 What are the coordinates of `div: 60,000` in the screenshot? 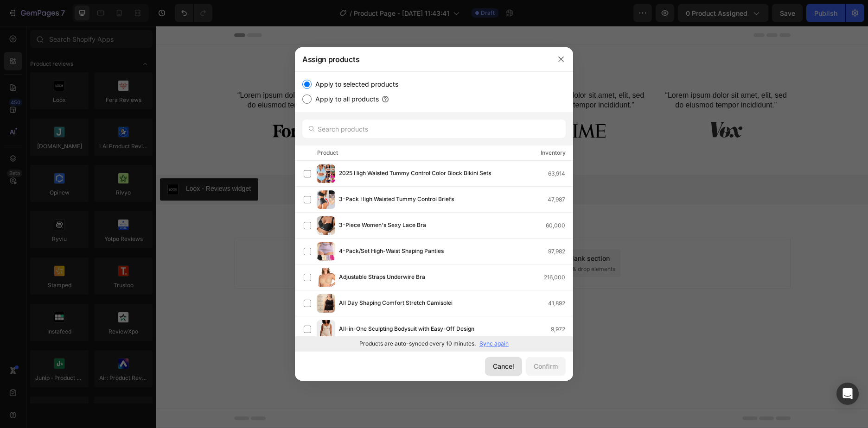 It's located at (559, 225).